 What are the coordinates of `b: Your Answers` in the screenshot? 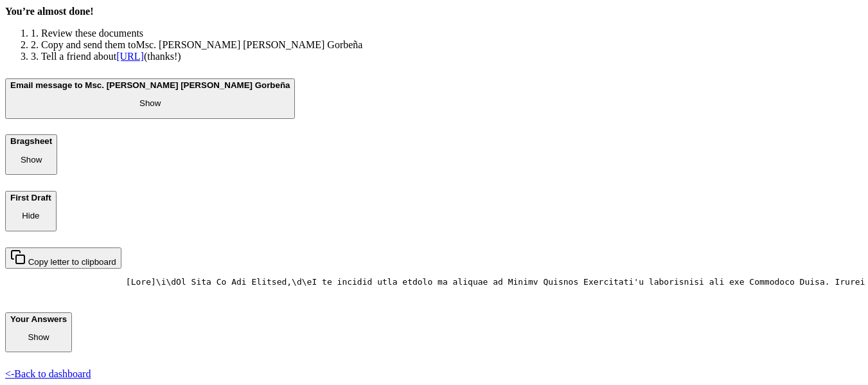 It's located at (39, 319).